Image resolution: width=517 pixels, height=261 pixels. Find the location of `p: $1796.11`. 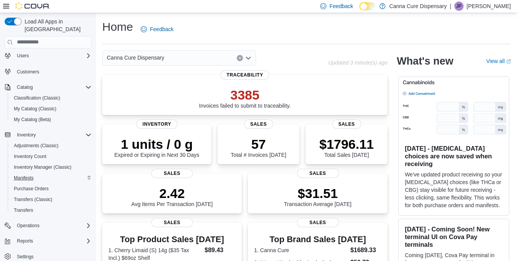

p: $1796.11 is located at coordinates (347, 144).